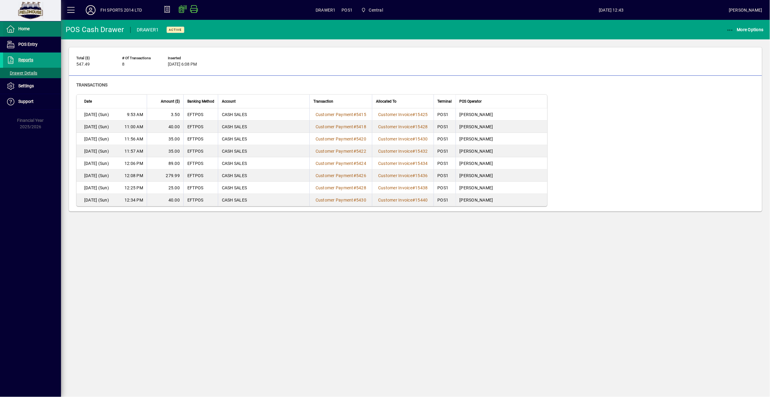  I want to click on span: 5418, so click(361, 127).